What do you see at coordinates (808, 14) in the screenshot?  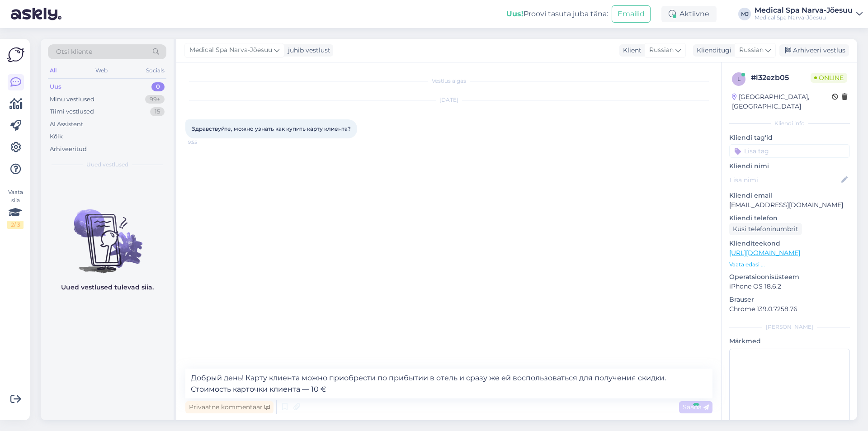 I see `a: Medical Spa Narva-JõesuuMedical Spa Narva-Jõesuu` at bounding box center [808, 14].